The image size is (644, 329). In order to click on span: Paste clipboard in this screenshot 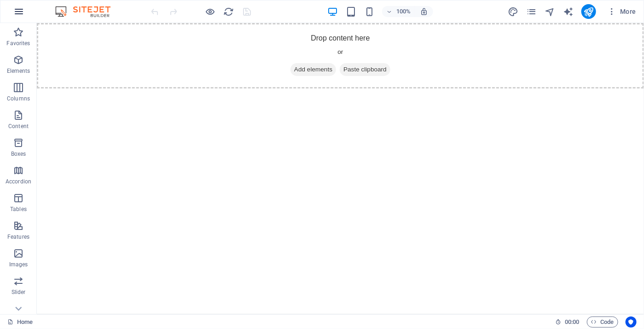, I will do `click(328, 47)`.